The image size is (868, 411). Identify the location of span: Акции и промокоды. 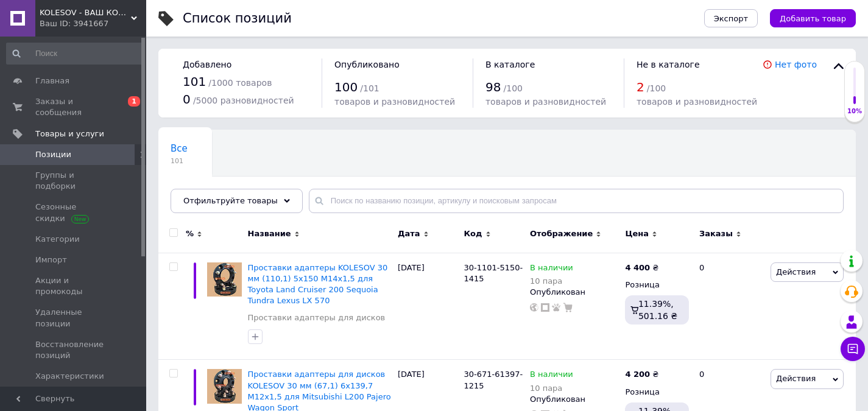
(74, 286).